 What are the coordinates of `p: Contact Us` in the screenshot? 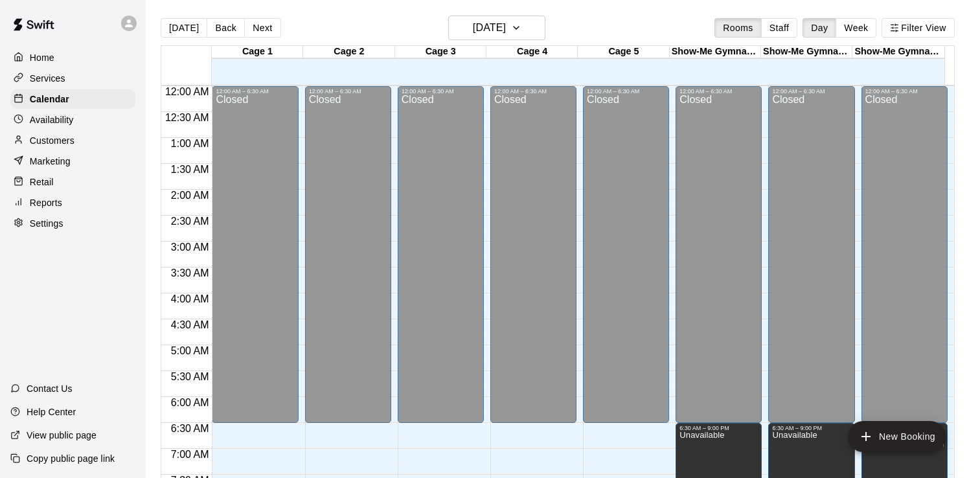 It's located at (49, 388).